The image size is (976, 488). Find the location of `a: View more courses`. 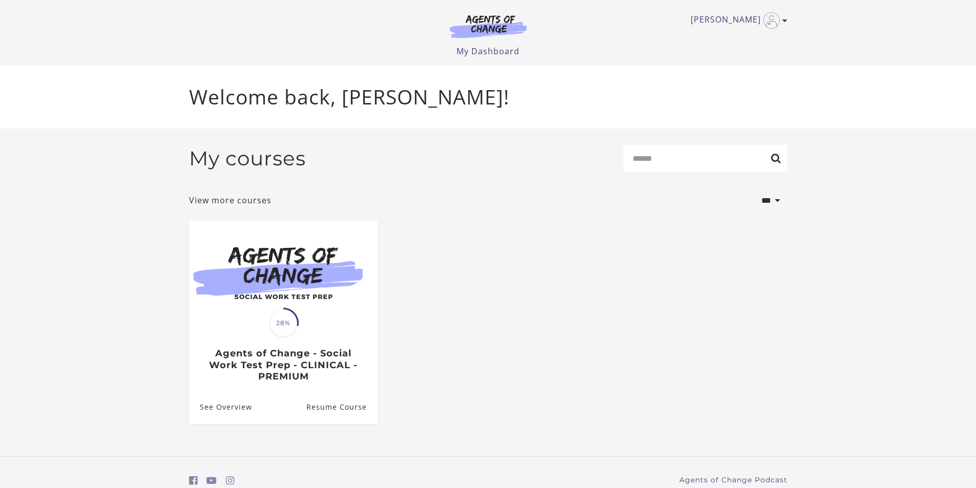

a: View more courses is located at coordinates (230, 200).